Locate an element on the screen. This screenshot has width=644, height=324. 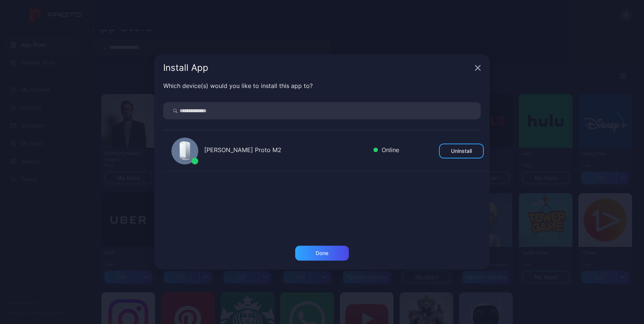
button: Done is located at coordinates (322, 253).